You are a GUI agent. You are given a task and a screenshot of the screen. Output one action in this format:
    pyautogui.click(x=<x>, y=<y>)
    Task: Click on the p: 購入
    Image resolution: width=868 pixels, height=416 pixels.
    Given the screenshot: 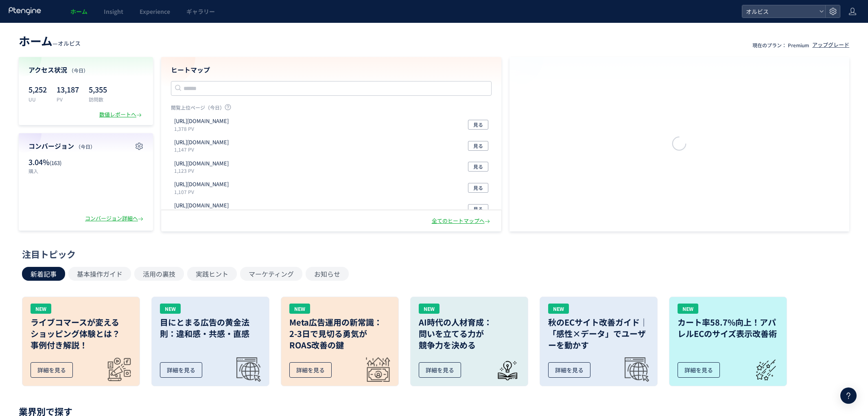 What is the action you would take?
    pyautogui.click(x=55, y=171)
    